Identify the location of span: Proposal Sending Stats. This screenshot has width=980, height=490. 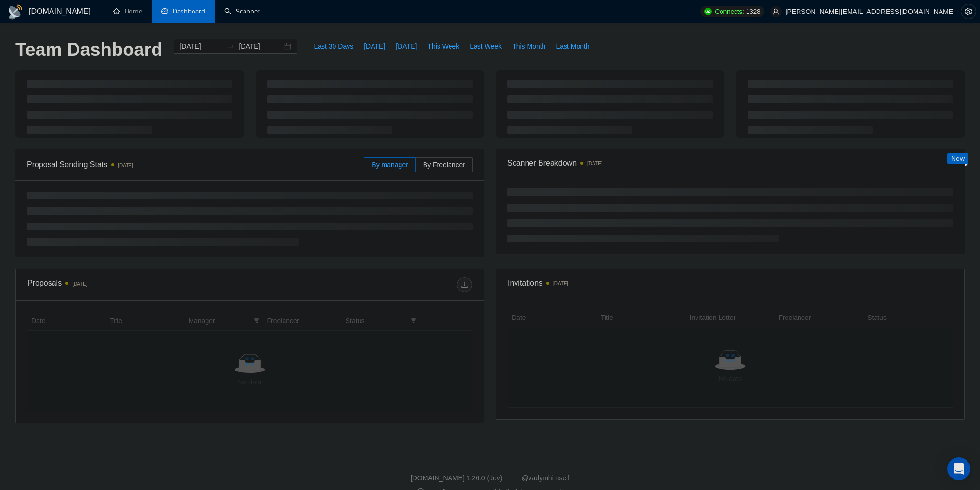
(195, 164).